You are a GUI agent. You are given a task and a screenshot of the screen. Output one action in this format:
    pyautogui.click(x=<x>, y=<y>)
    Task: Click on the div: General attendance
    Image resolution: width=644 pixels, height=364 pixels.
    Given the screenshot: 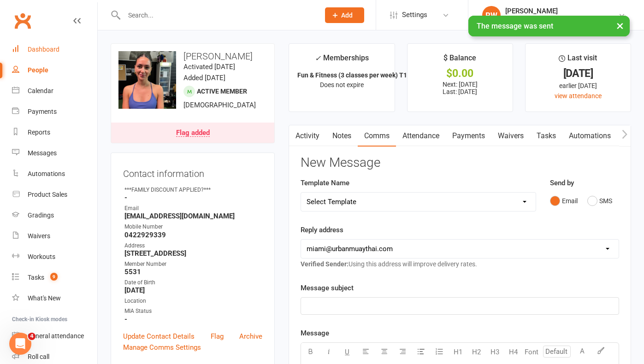 What is the action you would take?
    pyautogui.click(x=55, y=336)
    